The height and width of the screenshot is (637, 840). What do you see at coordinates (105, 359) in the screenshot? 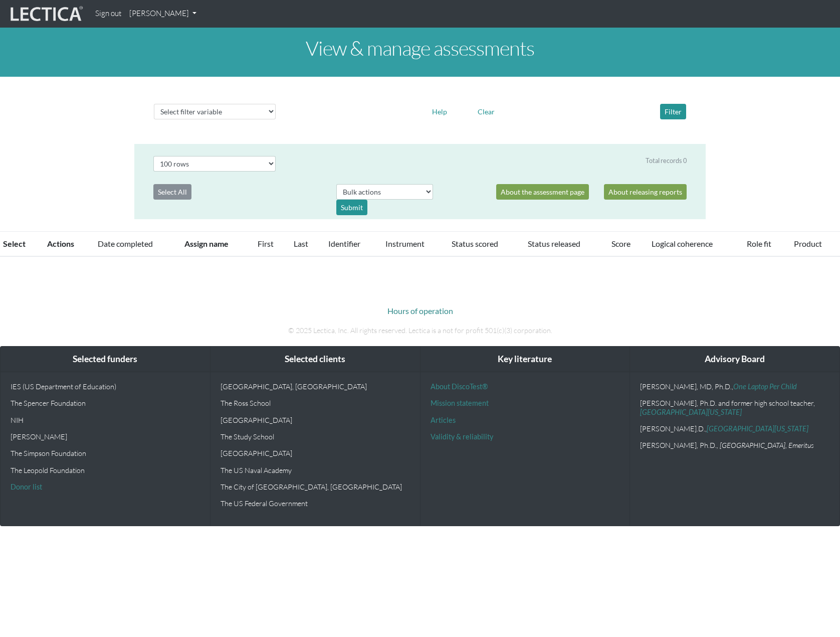
I see `div: Selected funders` at bounding box center [105, 359].